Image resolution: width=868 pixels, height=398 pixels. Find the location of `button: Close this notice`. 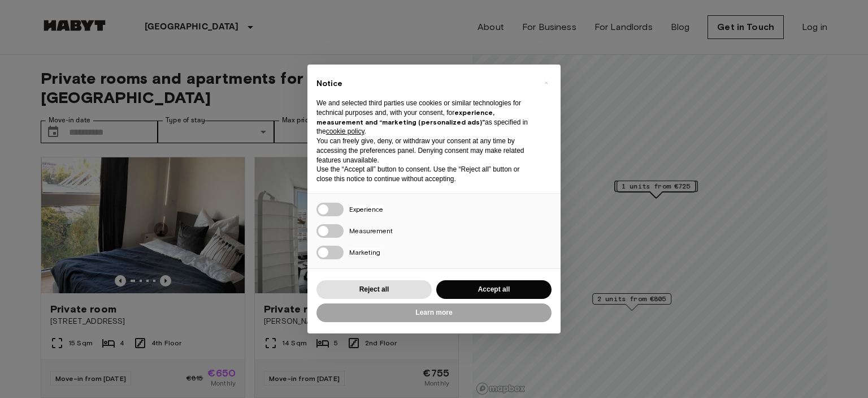

button: Close this notice is located at coordinates (546, 82).